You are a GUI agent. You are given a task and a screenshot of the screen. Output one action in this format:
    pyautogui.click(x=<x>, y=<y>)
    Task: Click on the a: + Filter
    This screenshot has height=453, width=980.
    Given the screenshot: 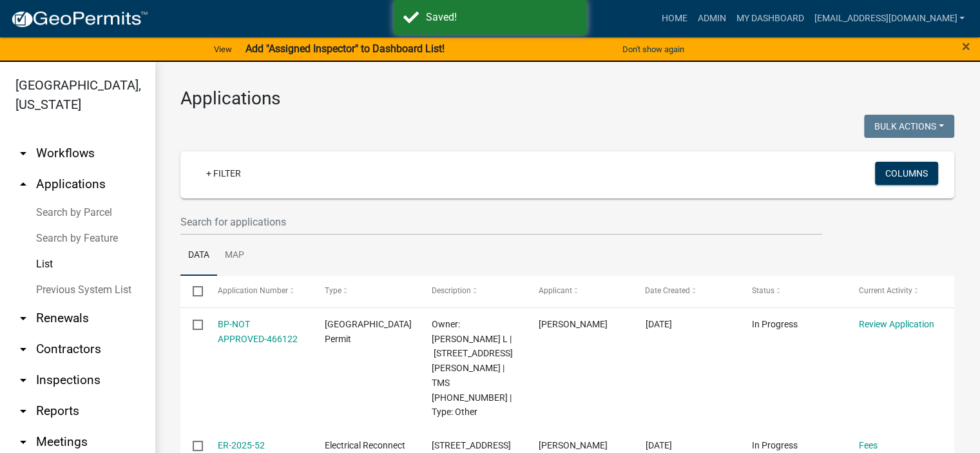 What is the action you would take?
    pyautogui.click(x=224, y=173)
    